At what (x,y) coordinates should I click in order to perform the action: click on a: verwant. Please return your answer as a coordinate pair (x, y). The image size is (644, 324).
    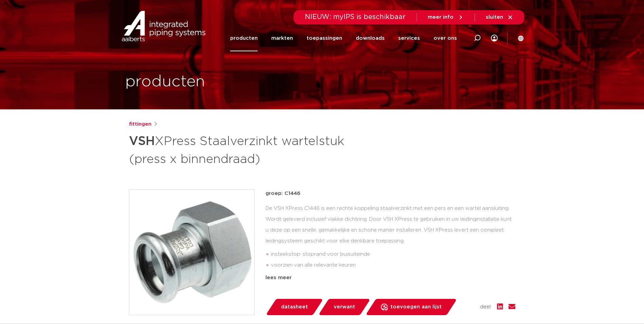
    Looking at the image, I should click on (344, 307).